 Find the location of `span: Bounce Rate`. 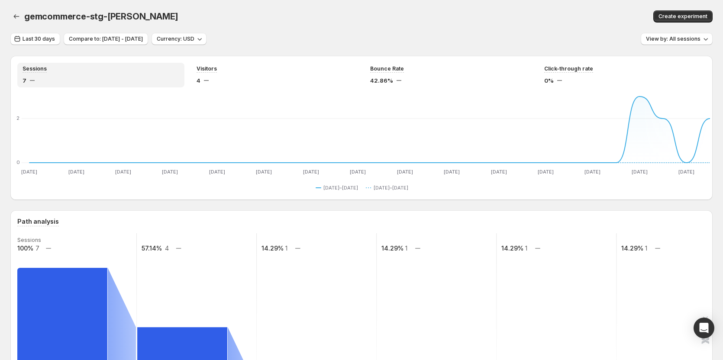

span: Bounce Rate is located at coordinates (387, 69).